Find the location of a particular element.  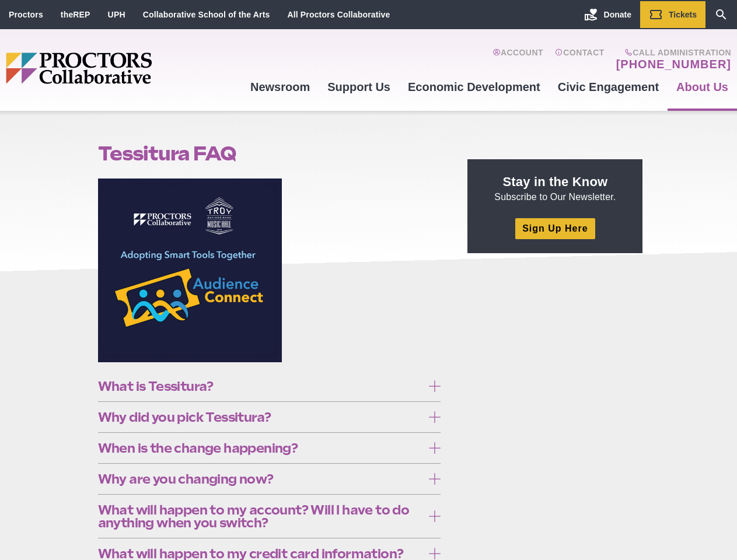

a: theREP is located at coordinates (75, 15).